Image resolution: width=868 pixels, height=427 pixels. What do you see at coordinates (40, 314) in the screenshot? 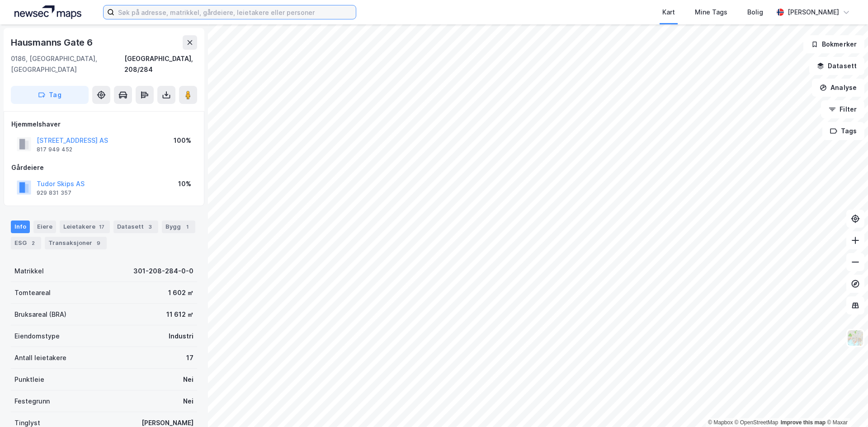
I see `div: Bruksareal (BRA)` at bounding box center [40, 314].